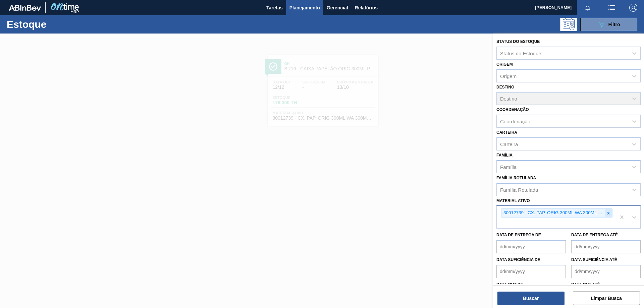  Describe the element at coordinates (505, 87) in the screenshot. I see `label: Destino` at that location.